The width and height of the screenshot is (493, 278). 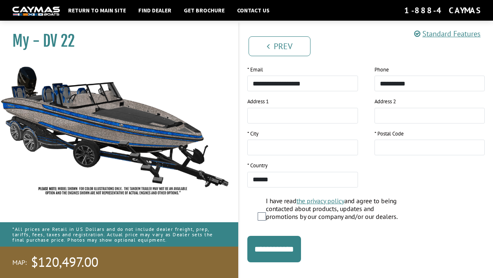 I want to click on label: * Email, so click(x=255, y=70).